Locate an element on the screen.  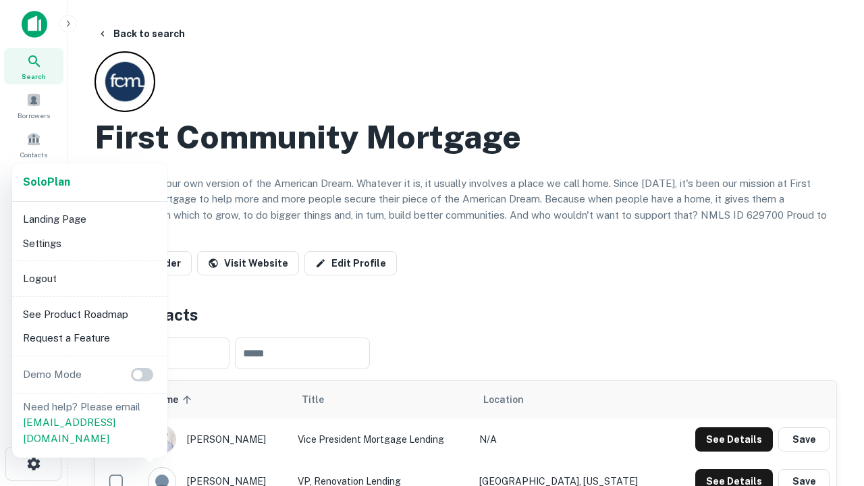
div: Chat Widget is located at coordinates (830, 367).